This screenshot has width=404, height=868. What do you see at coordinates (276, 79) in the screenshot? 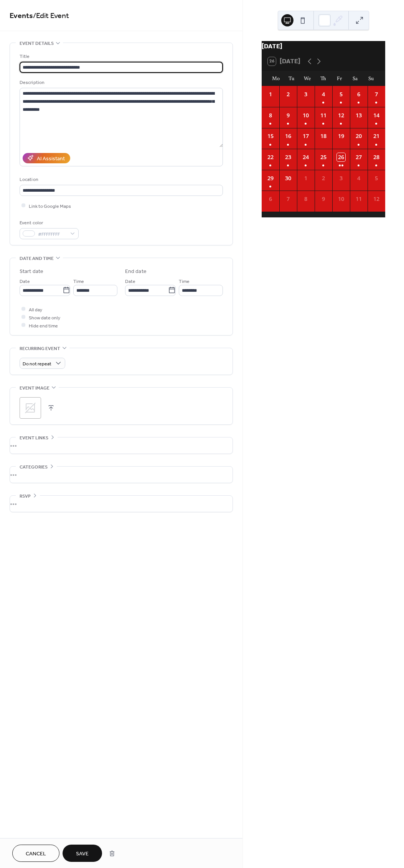
I see `div: Mo` at bounding box center [276, 79].